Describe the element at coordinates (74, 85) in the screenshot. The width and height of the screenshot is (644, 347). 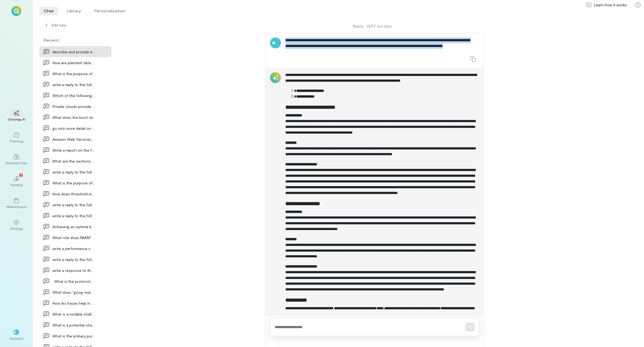
I see `div: write a reply to the following to include a new r…` at that location.